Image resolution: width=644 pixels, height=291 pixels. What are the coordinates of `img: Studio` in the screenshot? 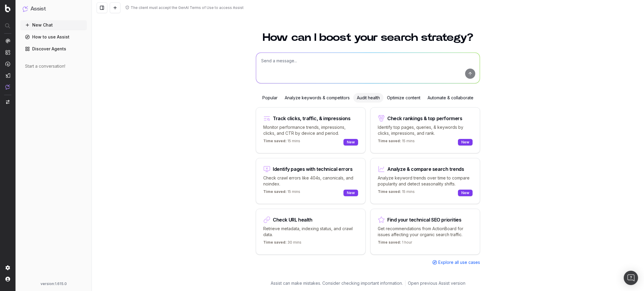 It's located at (8, 75).